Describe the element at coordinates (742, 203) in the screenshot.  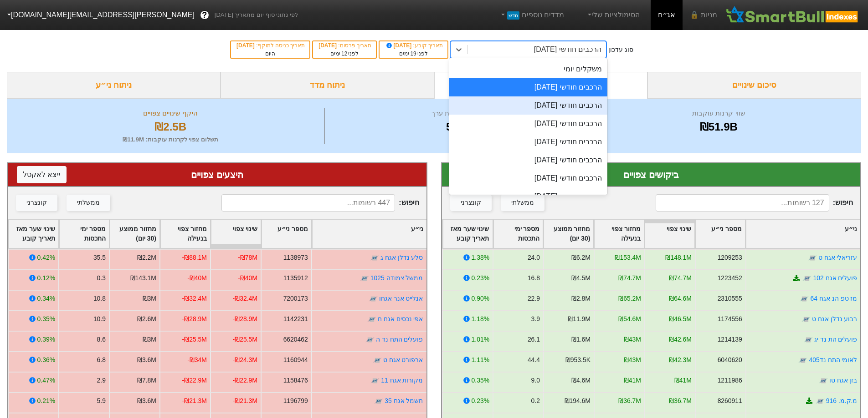
I see `input: 127 רשומות...` at that location.